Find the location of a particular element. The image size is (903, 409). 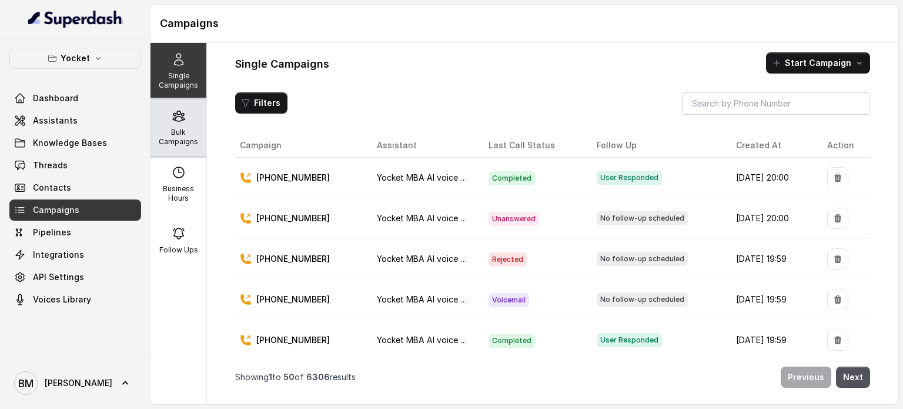

th: Campaign is located at coordinates (301, 145).